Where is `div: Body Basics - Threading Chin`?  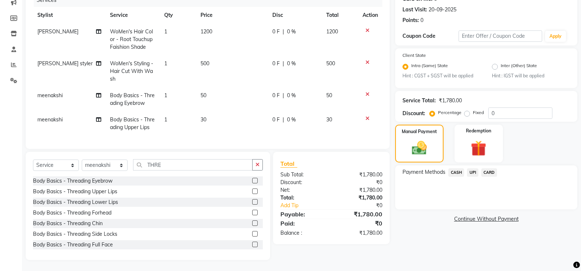
div: Body Basics - Threading Chin is located at coordinates (68, 223).